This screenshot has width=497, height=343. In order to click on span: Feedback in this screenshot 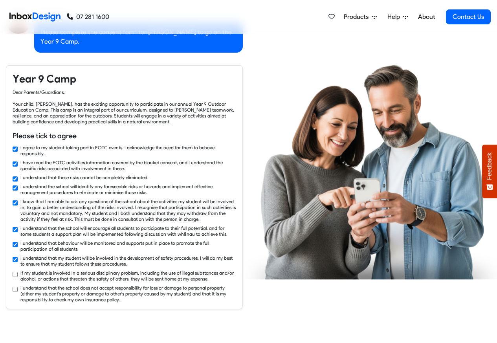, I will do `click(490, 166)`.